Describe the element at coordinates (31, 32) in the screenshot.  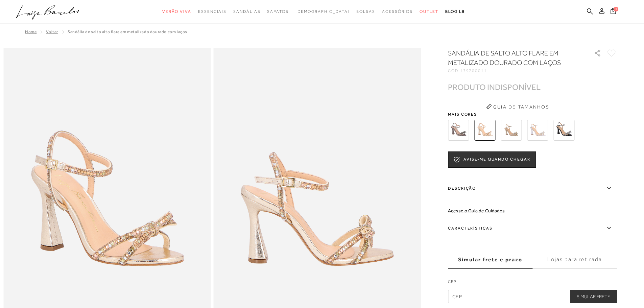
I see `a: Home` at that location.